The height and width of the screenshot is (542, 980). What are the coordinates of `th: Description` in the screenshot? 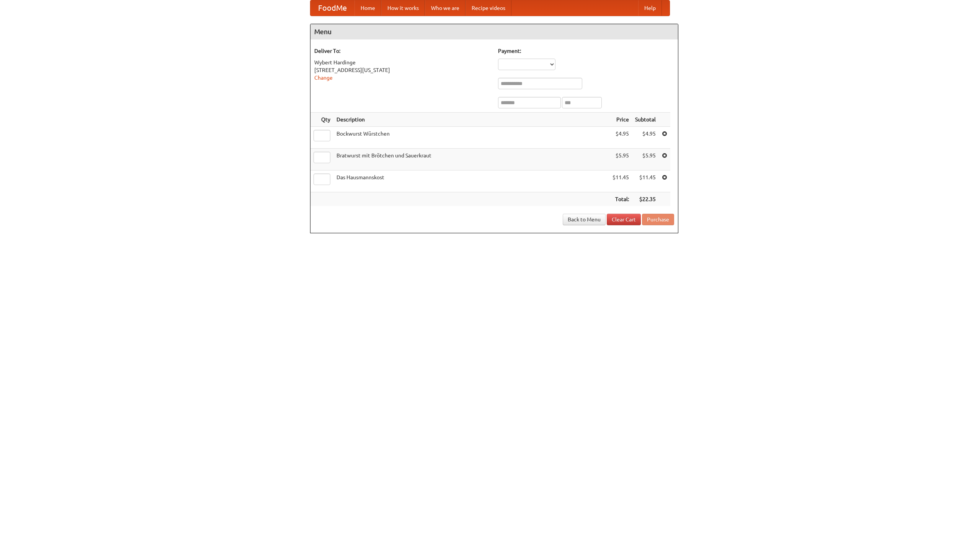 It's located at (471, 119).